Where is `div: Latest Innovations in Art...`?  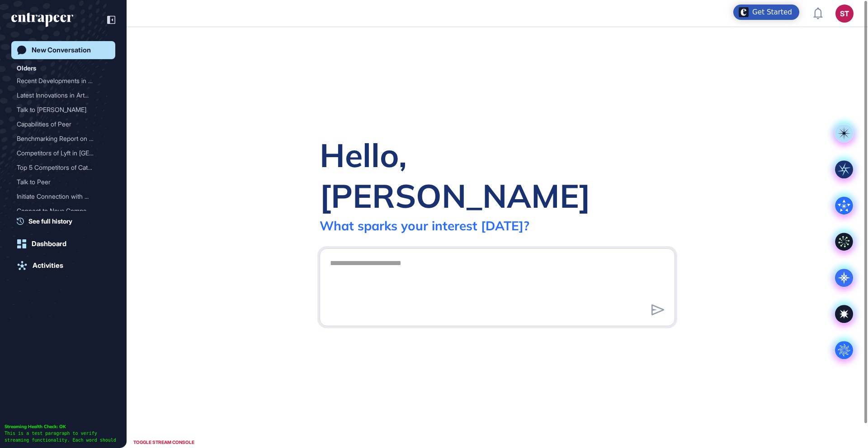
div: Latest Innovations in Art... is located at coordinates (60, 95).